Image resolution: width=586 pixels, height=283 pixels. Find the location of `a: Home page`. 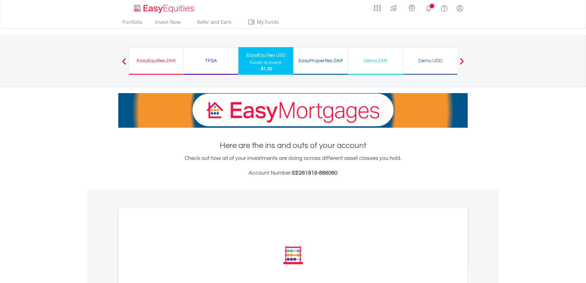

a: Home page is located at coordinates (164, 8).